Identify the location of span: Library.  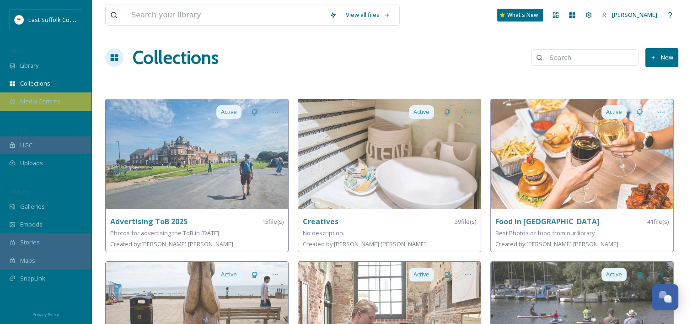
(29, 65).